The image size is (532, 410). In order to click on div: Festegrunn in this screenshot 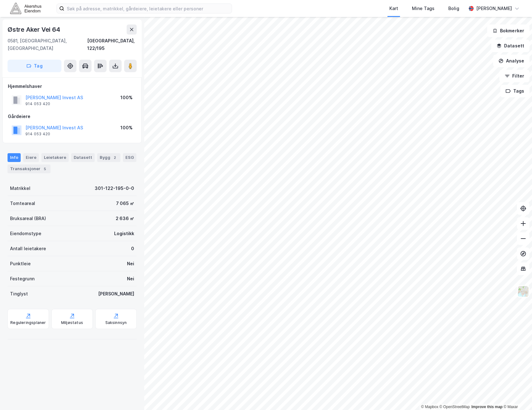, I will do `click(23, 278)`.